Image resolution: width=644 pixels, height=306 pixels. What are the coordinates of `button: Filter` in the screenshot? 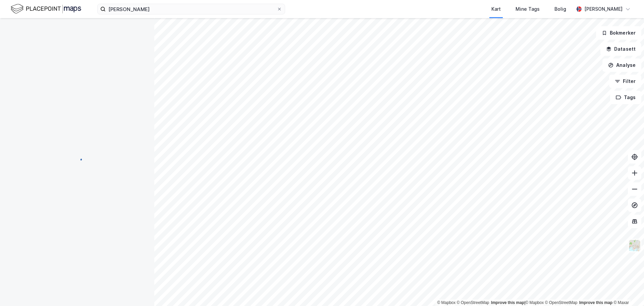 It's located at (625, 81).